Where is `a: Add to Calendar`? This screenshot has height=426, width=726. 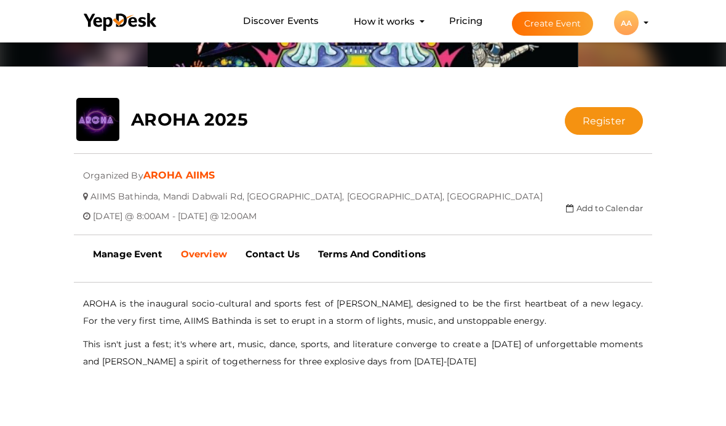
a: Add to Calendar is located at coordinates (604, 208).